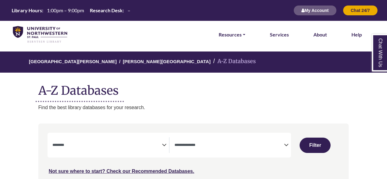 The height and width of the screenshot is (179, 387). What do you see at coordinates (233, 61) in the screenshot?
I see `li: A-Z Databases` at bounding box center [233, 61].